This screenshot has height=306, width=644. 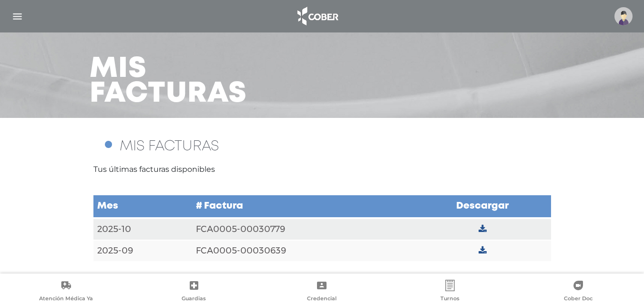 I want to click on td: 2025-09, so click(x=142, y=251).